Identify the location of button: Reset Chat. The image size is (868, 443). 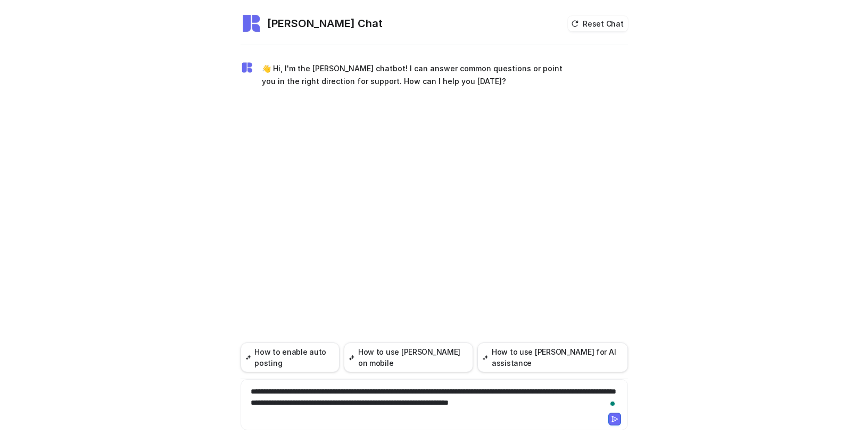
(597, 24).